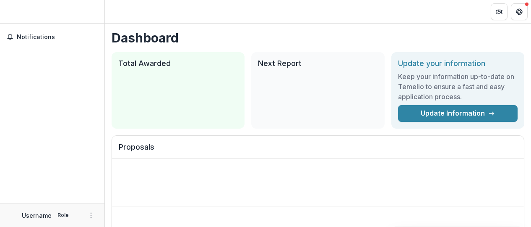 This screenshot has height=227, width=531. What do you see at coordinates (318, 63) in the screenshot?
I see `h2: Next Report` at bounding box center [318, 63].